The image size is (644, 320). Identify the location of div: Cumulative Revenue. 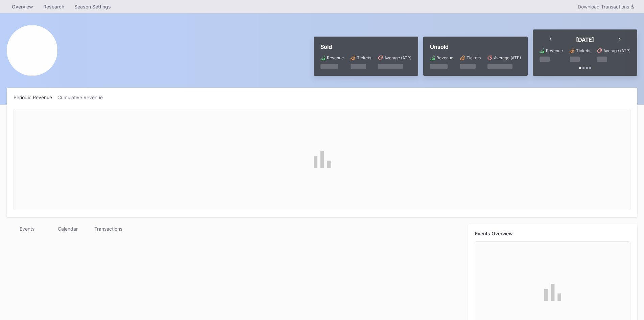
(83, 97).